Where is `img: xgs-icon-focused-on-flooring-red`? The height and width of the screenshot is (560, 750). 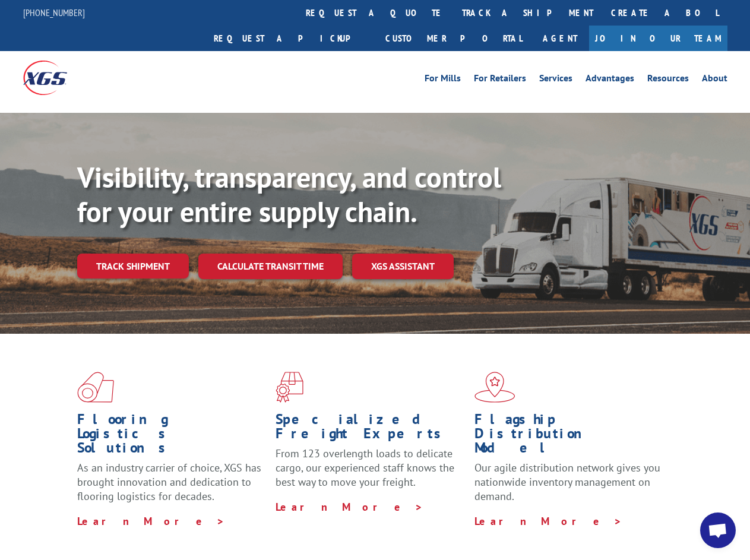 img: xgs-icon-focused-on-flooring-red is located at coordinates (289, 387).